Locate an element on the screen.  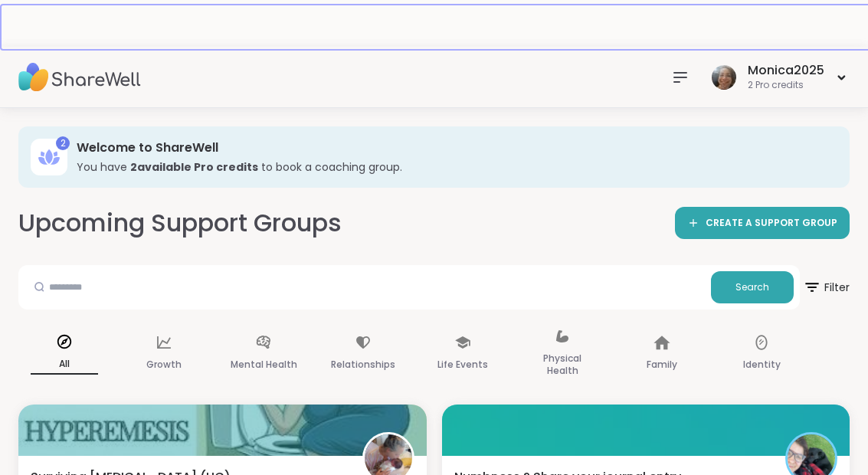
p: Mental Health is located at coordinates (264, 365).